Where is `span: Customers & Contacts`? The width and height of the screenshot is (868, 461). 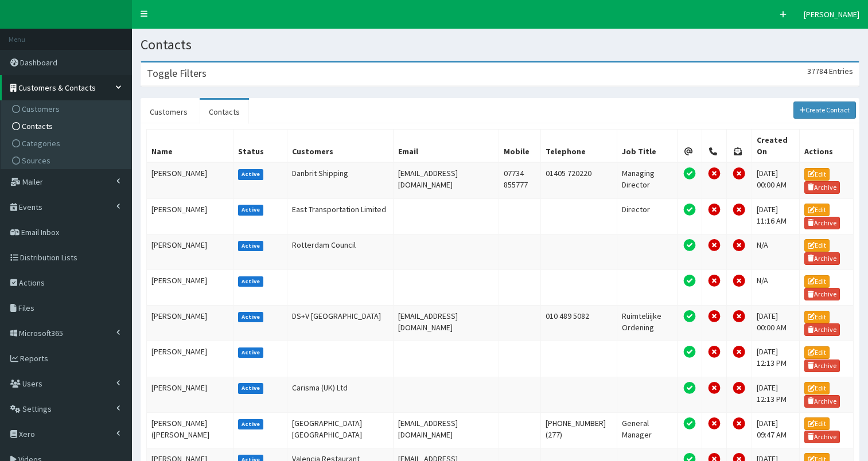 span: Customers & Contacts is located at coordinates (57, 88).